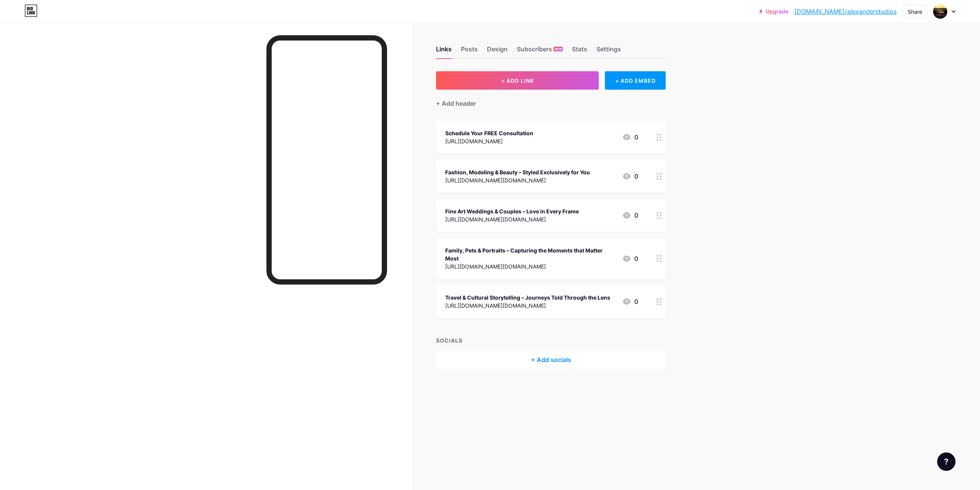 Image resolution: width=980 pixels, height=490 pixels. I want to click on button: + ADD LINK, so click(517, 81).